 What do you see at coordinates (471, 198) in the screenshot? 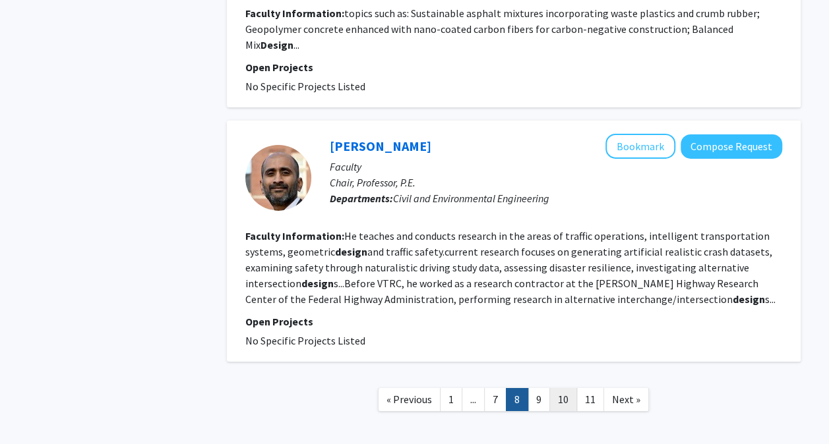
I see `span: Civil and Environmental Engineering` at bounding box center [471, 198].